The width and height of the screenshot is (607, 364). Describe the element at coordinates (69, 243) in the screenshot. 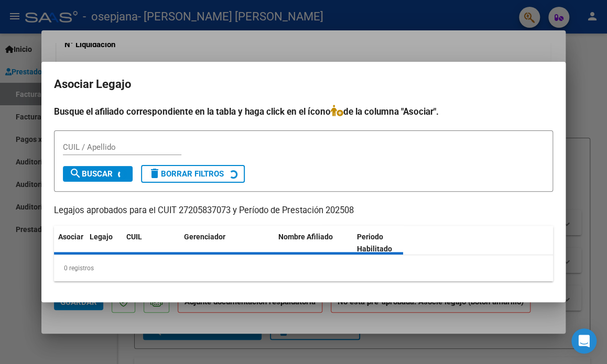

I see `datatable-header-cell: Asociar` at that location.